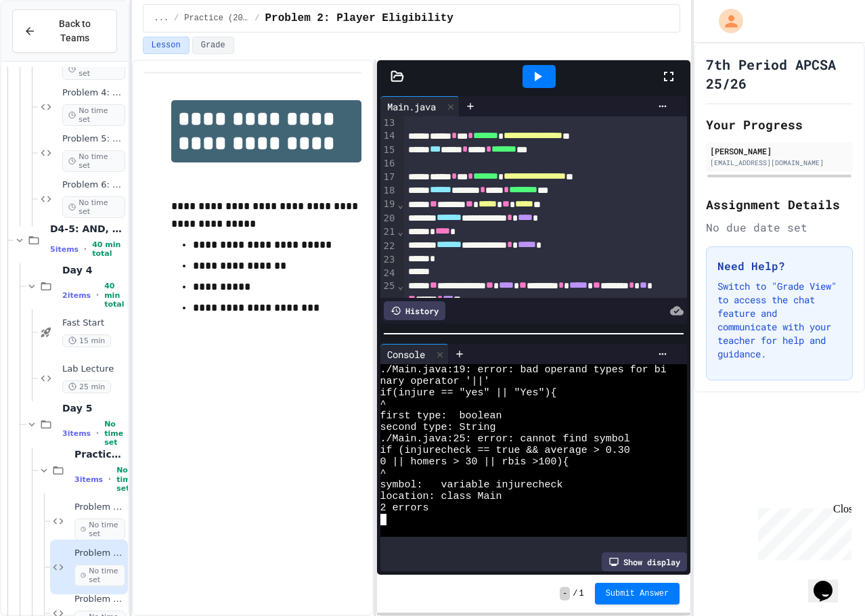 This screenshot has height=616, width=865. What do you see at coordinates (638, 593) in the screenshot?
I see `span: Submit Answer` at bounding box center [638, 593].